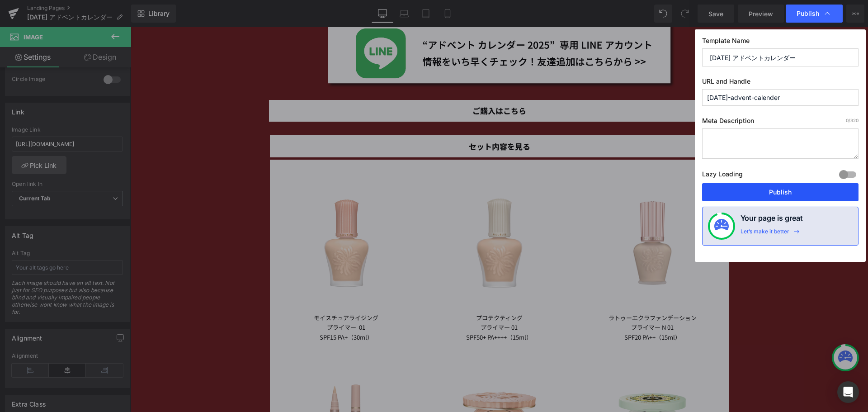 The image size is (868, 412). What do you see at coordinates (765, 233) in the screenshot?
I see `div: Let’s make it better` at bounding box center [765, 233].